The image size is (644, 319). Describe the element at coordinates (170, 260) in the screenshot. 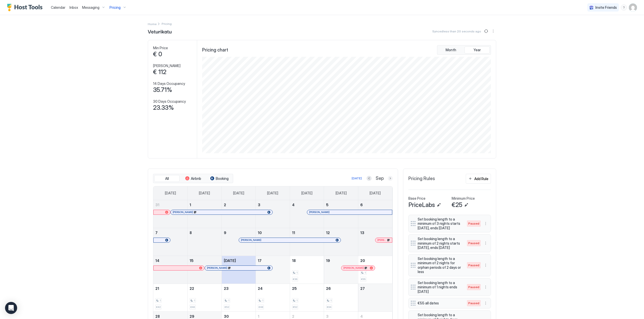

I see `a: September 14, 2025` at that location.